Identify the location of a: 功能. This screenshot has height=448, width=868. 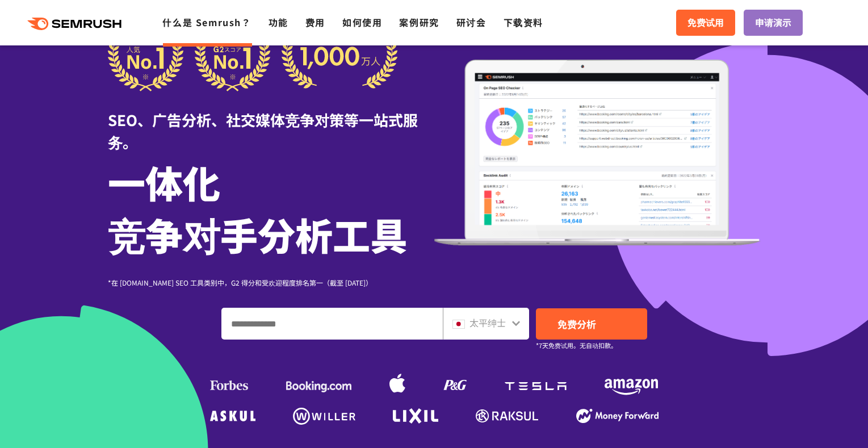
(279, 22).